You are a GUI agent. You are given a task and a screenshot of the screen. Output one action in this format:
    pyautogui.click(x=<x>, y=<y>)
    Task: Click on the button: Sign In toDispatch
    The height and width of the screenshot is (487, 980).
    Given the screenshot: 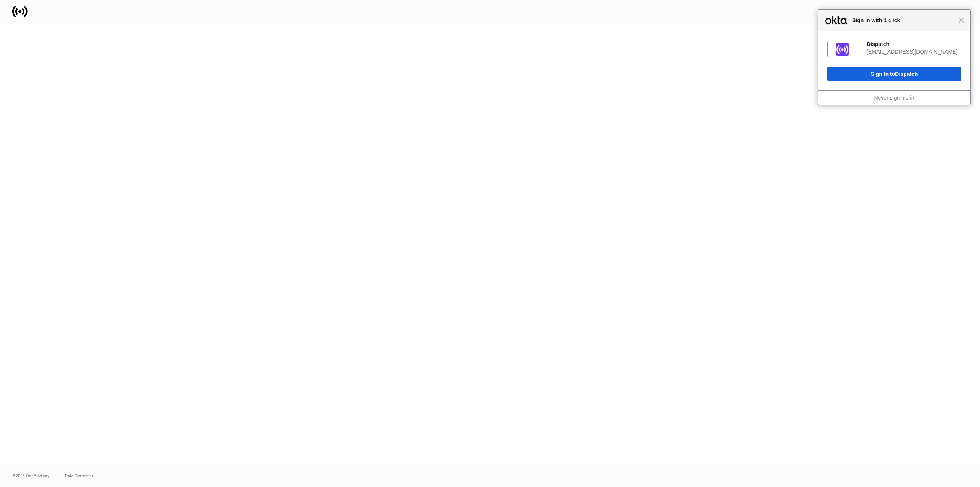 What is the action you would take?
    pyautogui.click(x=894, y=74)
    